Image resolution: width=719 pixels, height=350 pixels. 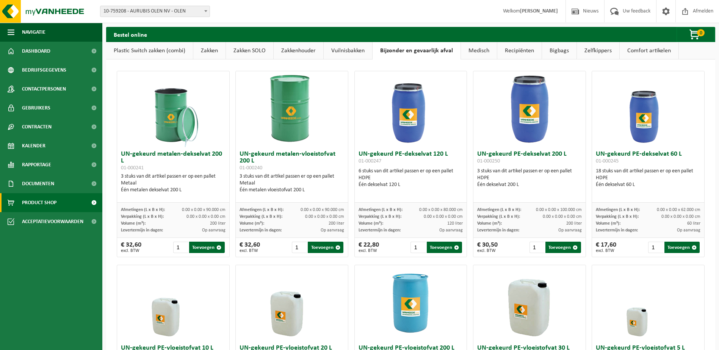 I want to click on a: Zelfkippers, so click(x=598, y=51).